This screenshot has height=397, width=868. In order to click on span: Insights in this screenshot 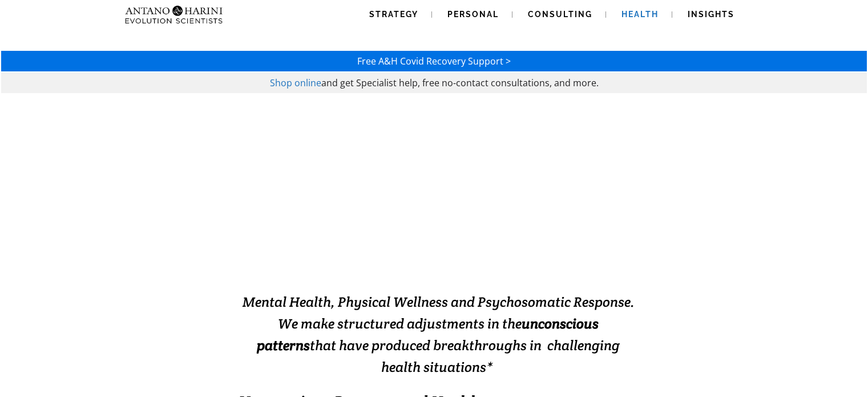, I will do `click(711, 15)`.